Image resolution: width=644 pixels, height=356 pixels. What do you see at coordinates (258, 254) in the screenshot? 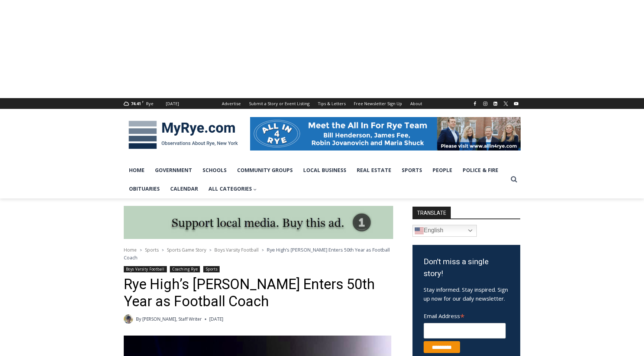
I see `nav: Breadcrumbs` at bounding box center [258, 254].